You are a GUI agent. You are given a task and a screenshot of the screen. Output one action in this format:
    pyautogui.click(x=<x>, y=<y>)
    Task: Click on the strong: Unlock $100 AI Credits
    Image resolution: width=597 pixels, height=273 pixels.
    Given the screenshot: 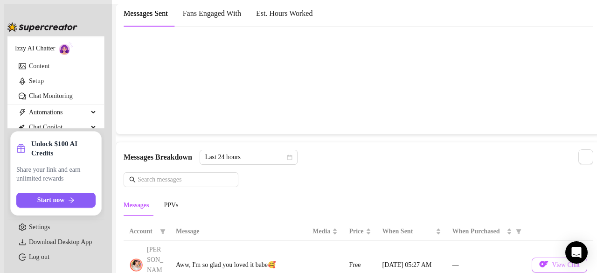 What is the action you would take?
    pyautogui.click(x=63, y=148)
    